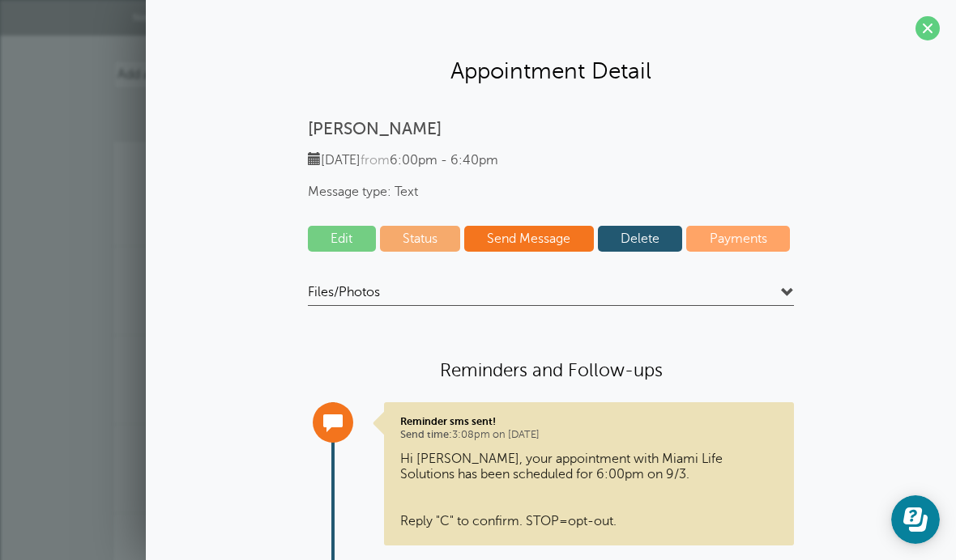 Image resolution: width=956 pixels, height=560 pixels. I want to click on span: Sun, so click(165, 150).